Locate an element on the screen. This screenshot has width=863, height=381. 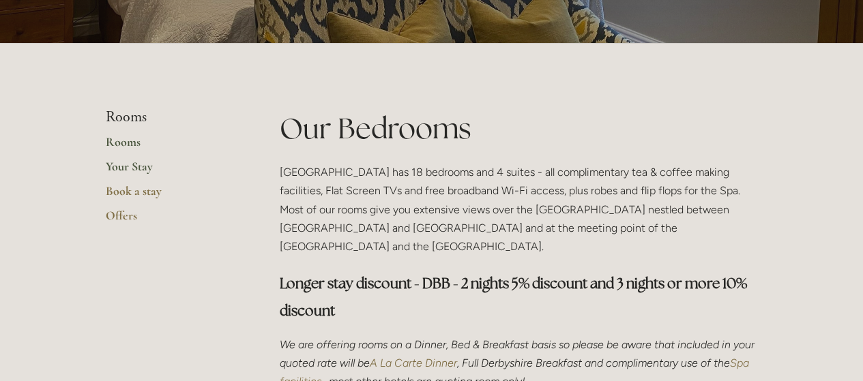
a: A La Carte Dinner is located at coordinates (414, 363).